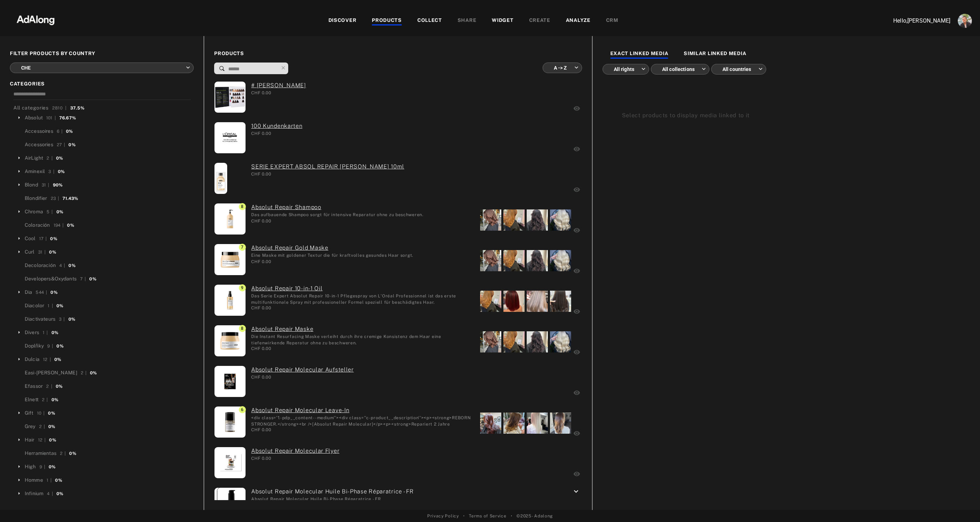 Image resolution: width=980 pixels, height=522 pixels. Describe the element at coordinates (30, 252) in the screenshot. I see `div: Curl` at that location.